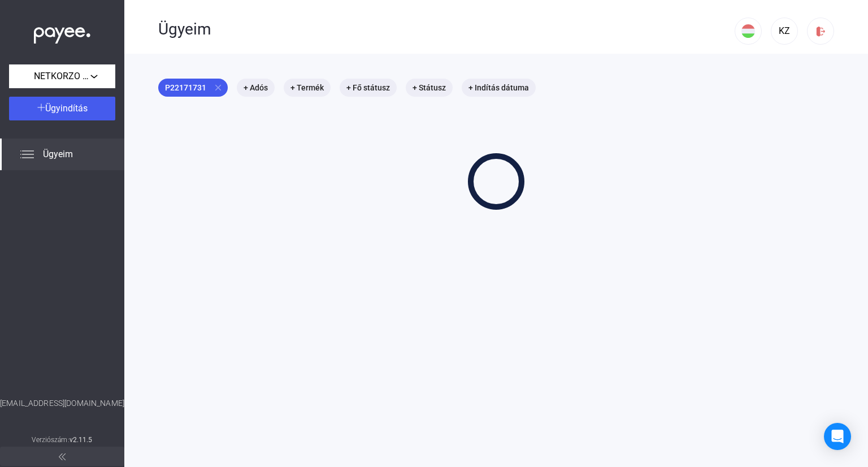 The image size is (868, 467). I want to click on div: Open Intercom Messenger, so click(837, 436).